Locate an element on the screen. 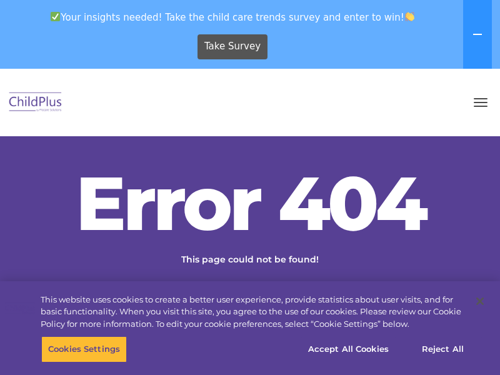 This screenshot has width=500, height=375. button: Reject All is located at coordinates (442, 349).